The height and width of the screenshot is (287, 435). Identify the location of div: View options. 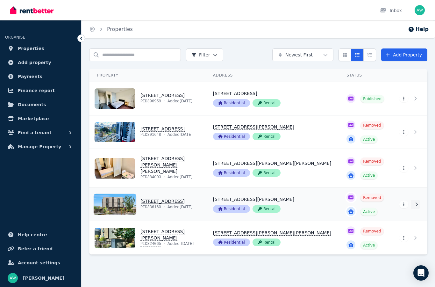
(357, 55).